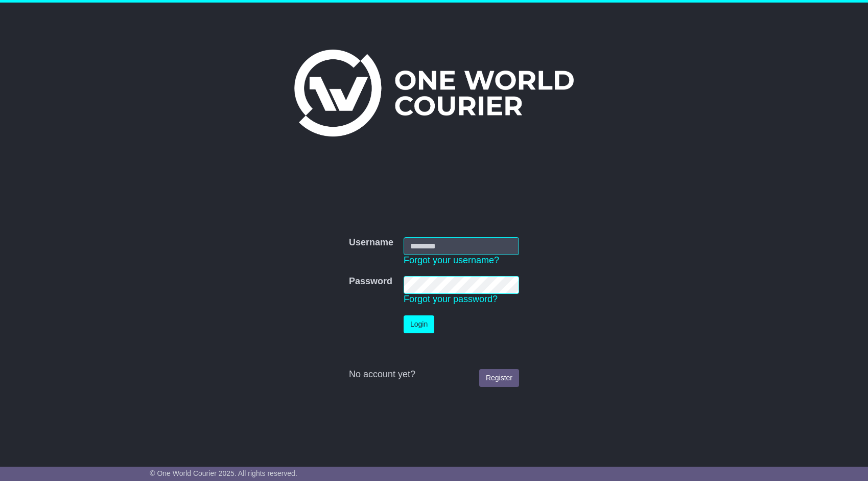  I want to click on img: One World, so click(434, 93).